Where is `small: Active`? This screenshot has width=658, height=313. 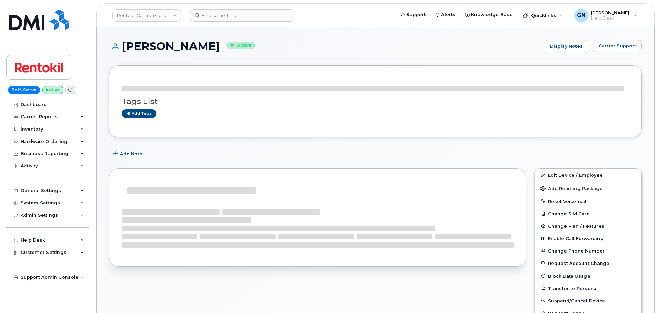 small: Active is located at coordinates (241, 45).